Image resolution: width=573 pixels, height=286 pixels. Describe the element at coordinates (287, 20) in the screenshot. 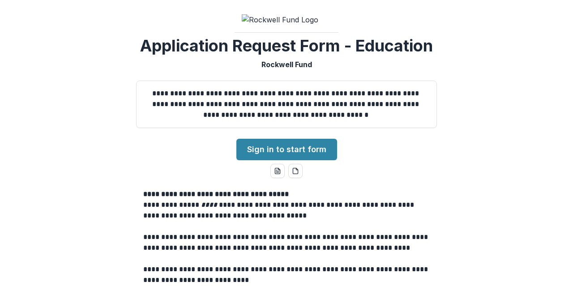

I see `img: Rockwell Fund Logo` at that location.